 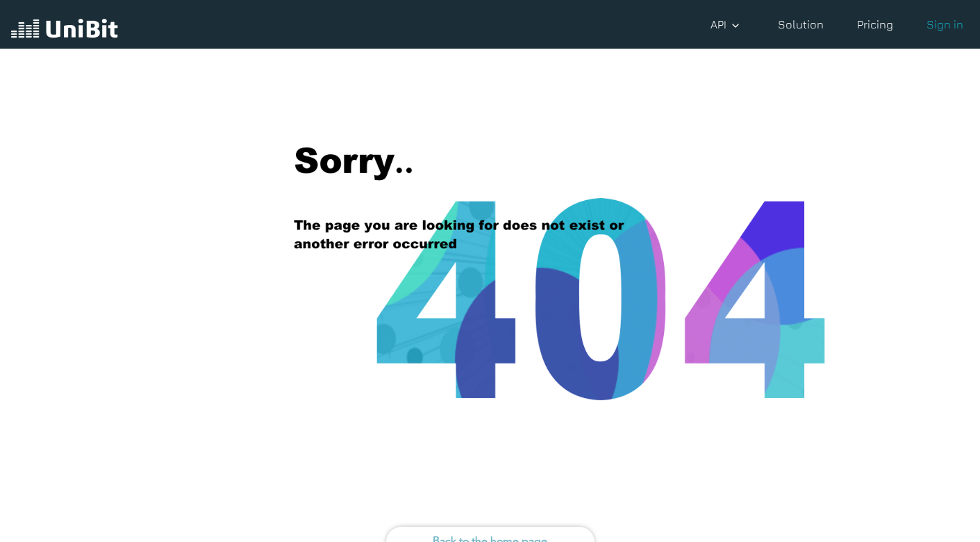 What do you see at coordinates (727, 24) in the screenshot?
I see `a: API` at bounding box center [727, 24].